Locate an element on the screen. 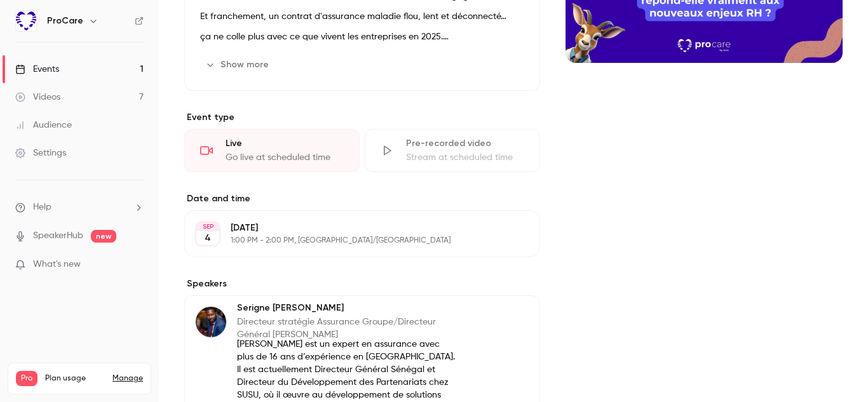 The image size is (868, 402). div: Go live at scheduled time is located at coordinates (285, 157).